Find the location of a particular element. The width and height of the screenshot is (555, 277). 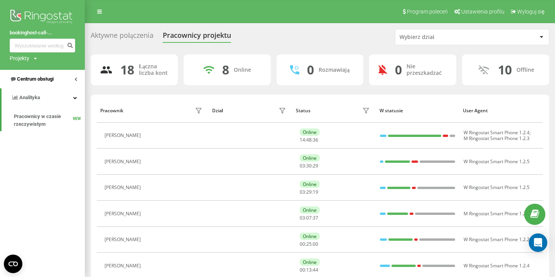

div: Dział is located at coordinates (218, 111).